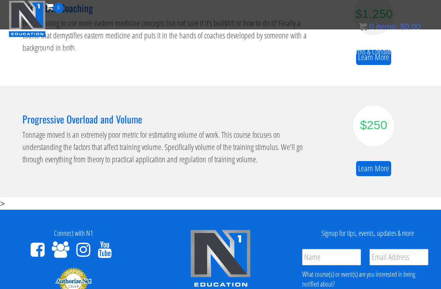 The width and height of the screenshot is (441, 289). What do you see at coordinates (77, 51) in the screenshot?
I see `a: Course List` at bounding box center [77, 51].